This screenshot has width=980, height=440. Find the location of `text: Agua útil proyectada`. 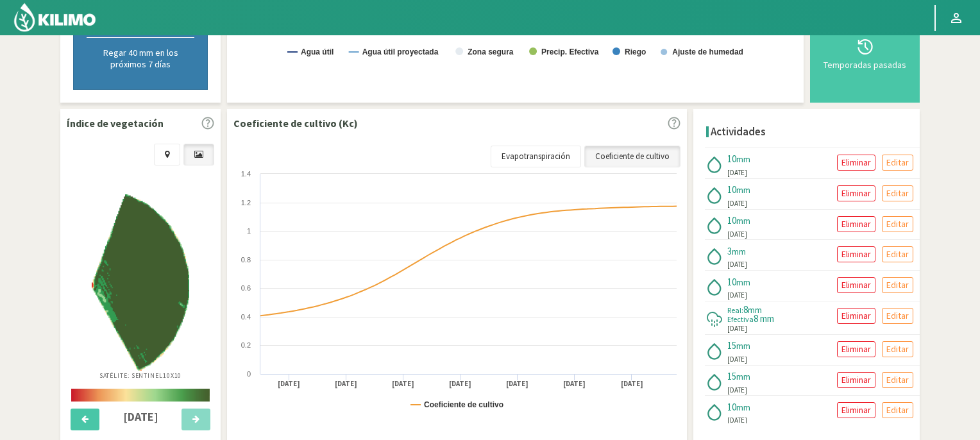

text: Agua útil proyectada is located at coordinates (400, 52).